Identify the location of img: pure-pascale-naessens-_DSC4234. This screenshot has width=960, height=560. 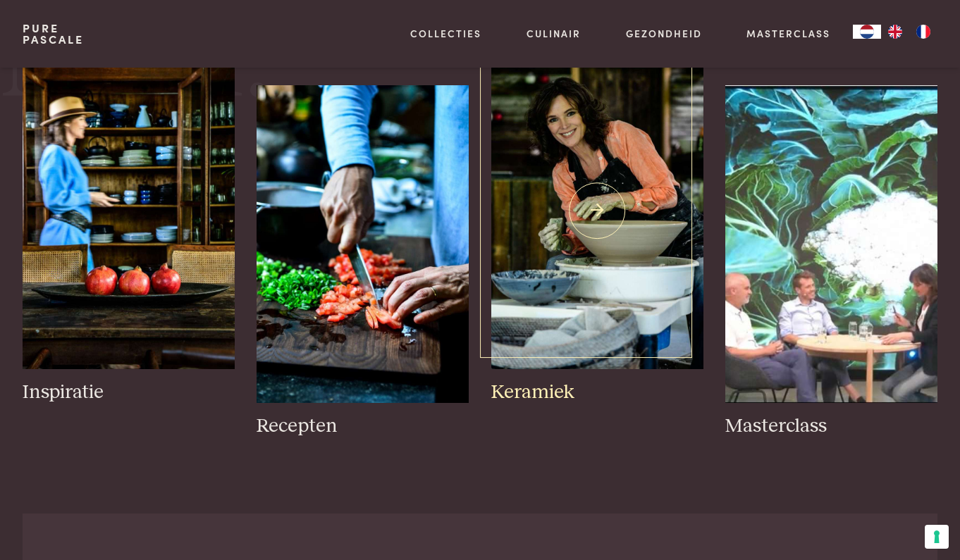
(597, 210).